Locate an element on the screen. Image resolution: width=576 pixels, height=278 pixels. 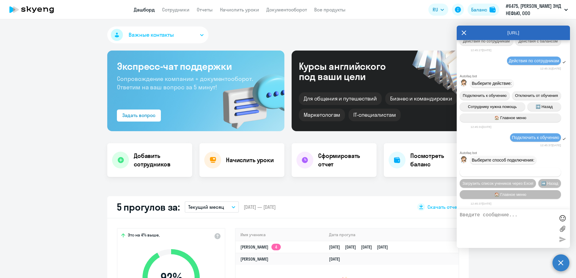
button: Загрузить список учеников через Excel is located at coordinates (498, 183).